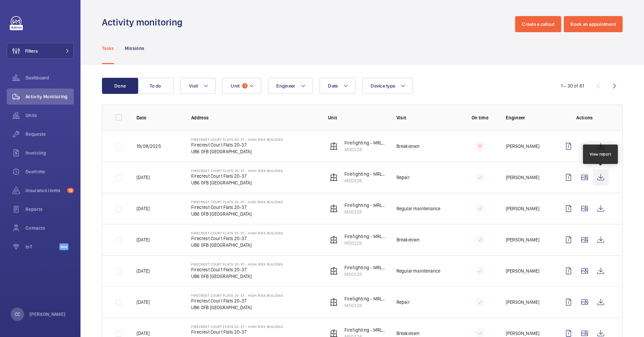 The width and height of the screenshot is (644, 337). Describe the element at coordinates (50, 209) in the screenshot. I see `span: Reports` at that location.